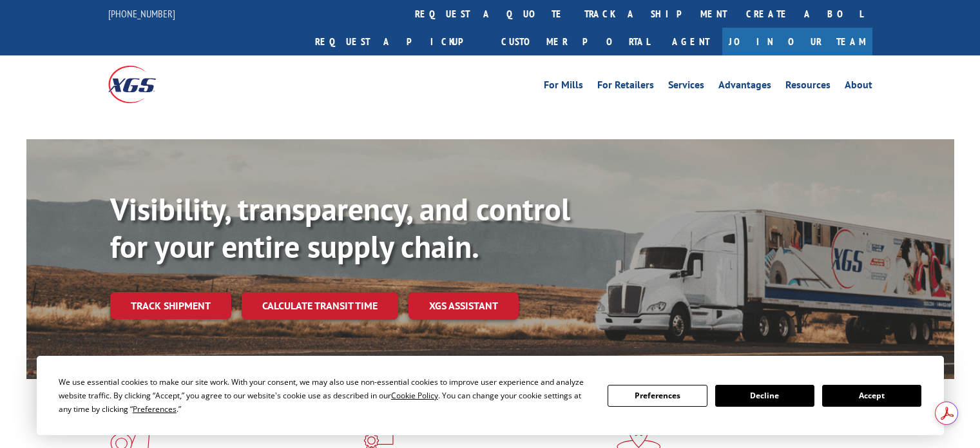  Describe the element at coordinates (490, 395) in the screenshot. I see `div: Cookie Consent Prompt` at that location.